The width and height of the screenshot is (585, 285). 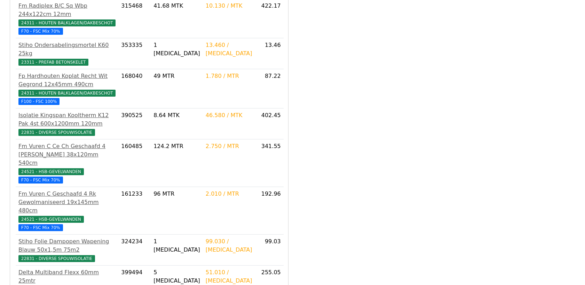 I want to click on td: 99.03, so click(x=269, y=250).